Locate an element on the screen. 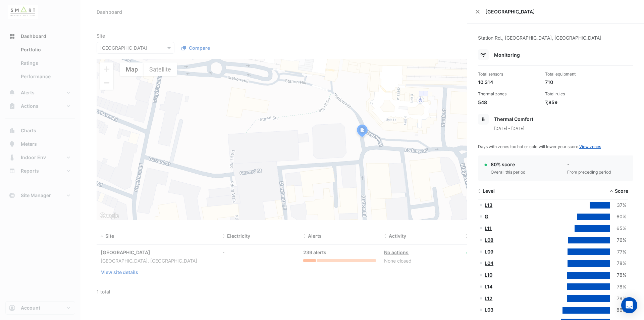  a: L04 is located at coordinates (489, 263).